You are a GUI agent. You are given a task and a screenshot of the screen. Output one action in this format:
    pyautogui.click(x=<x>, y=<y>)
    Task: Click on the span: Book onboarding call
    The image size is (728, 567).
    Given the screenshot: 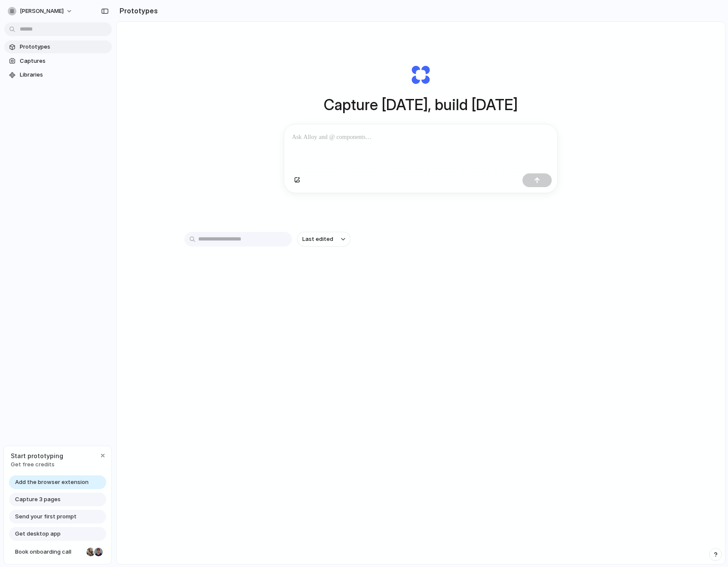 What is the action you would take?
    pyautogui.click(x=49, y=552)
    